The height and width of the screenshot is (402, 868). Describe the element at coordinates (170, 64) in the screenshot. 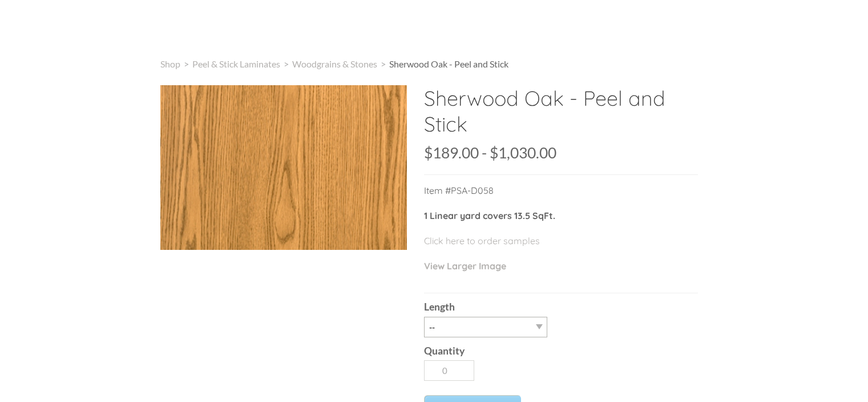

I see `span: Shop` at that location.